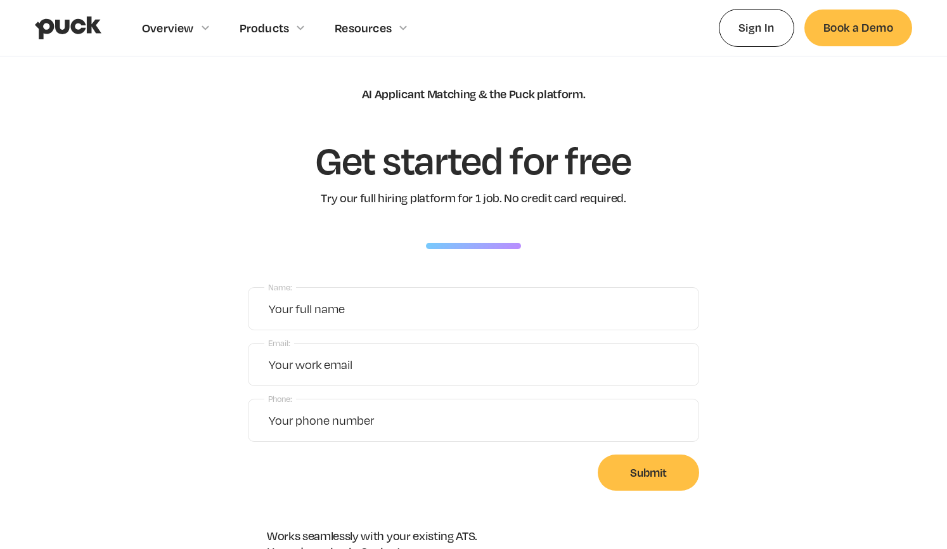 The height and width of the screenshot is (549, 947). I want to click on a: Book a Demo, so click(858, 27).